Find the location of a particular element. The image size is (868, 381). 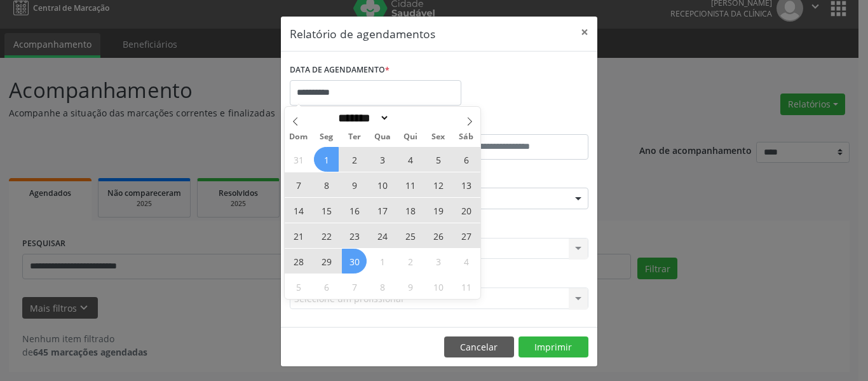

span: Setembro 26, 2025 is located at coordinates (438, 236).